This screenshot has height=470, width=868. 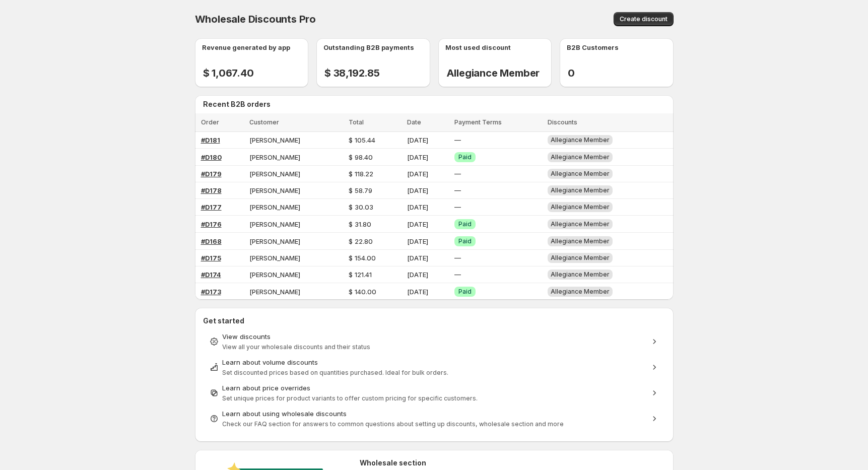 What do you see at coordinates (211, 292) in the screenshot?
I see `span: #D173` at bounding box center [211, 292].